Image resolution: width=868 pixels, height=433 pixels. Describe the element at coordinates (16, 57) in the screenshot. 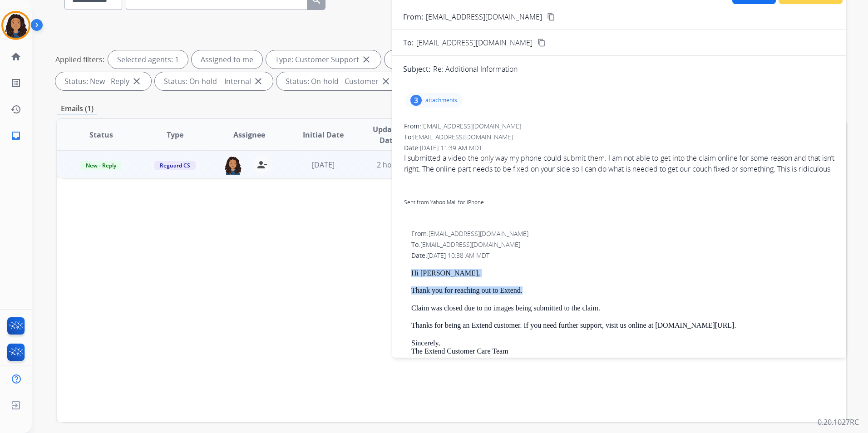

I see `mat-icon: home` at that location.